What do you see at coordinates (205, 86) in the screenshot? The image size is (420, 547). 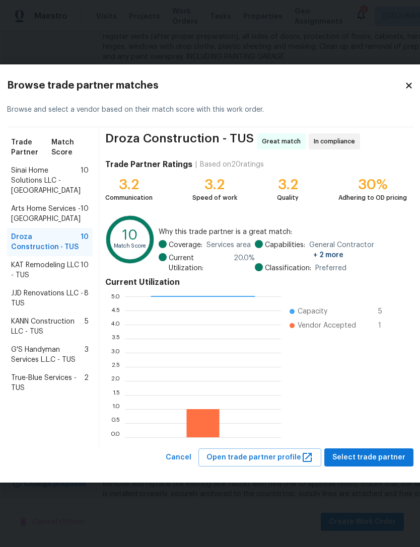 I see `h2: Browse trade partner matches` at bounding box center [205, 86].